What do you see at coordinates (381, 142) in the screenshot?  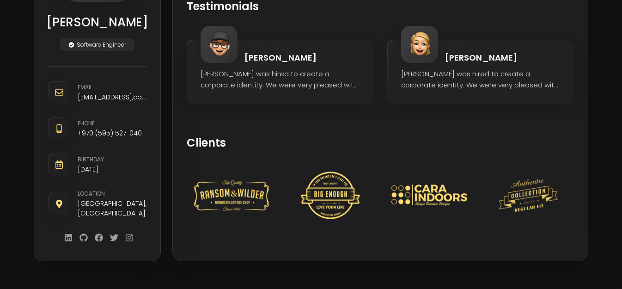 I see `h3: Clients` at bounding box center [381, 142].